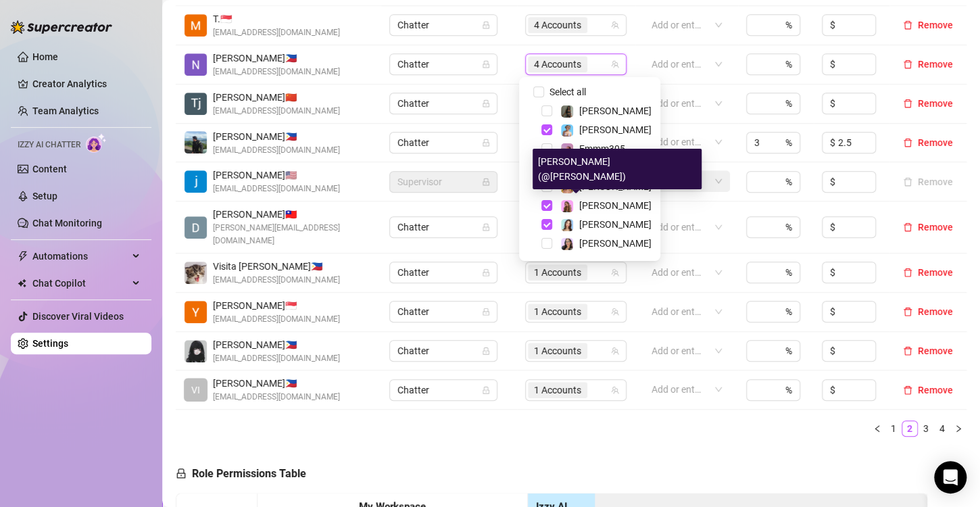 The height and width of the screenshot is (507, 980). What do you see at coordinates (96, 143) in the screenshot?
I see `img: AI Chatter` at bounding box center [96, 143].